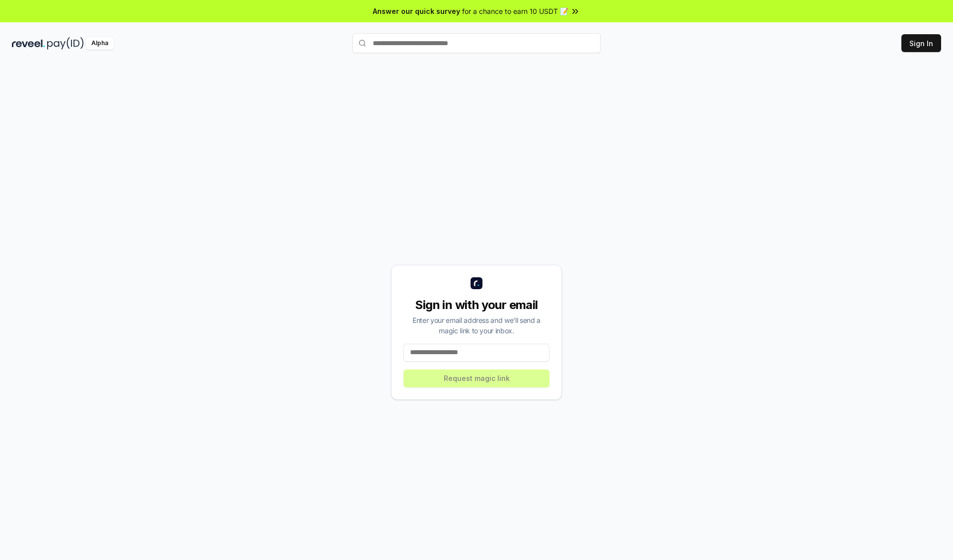 The height and width of the screenshot is (560, 953). I want to click on div: Alpha, so click(100, 43).